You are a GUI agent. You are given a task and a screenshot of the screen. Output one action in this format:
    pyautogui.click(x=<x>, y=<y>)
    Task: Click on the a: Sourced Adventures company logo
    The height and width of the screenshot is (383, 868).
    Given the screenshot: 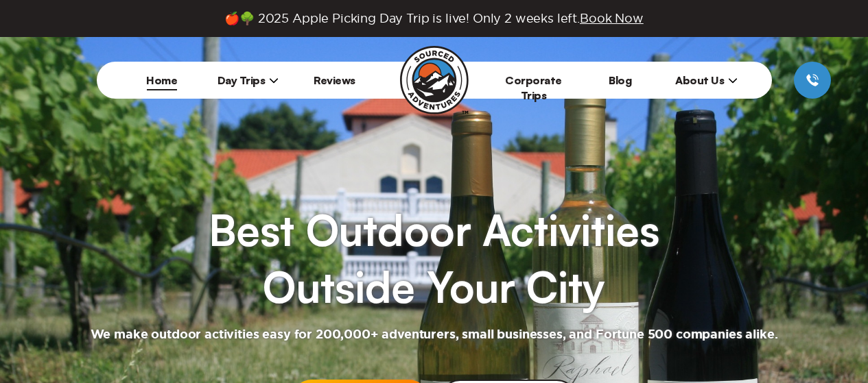 What is the action you would take?
    pyautogui.click(x=434, y=80)
    